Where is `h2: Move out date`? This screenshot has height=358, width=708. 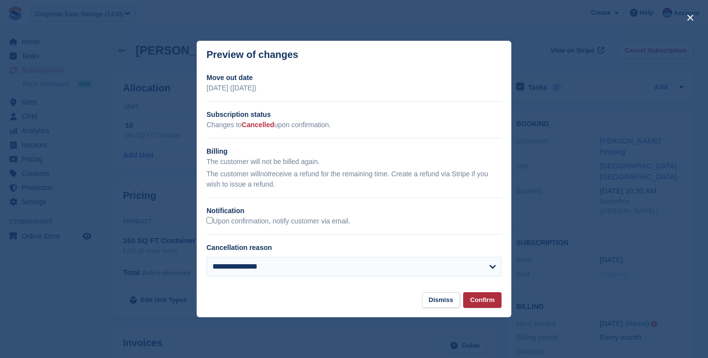 h2: Move out date is located at coordinates (354, 78).